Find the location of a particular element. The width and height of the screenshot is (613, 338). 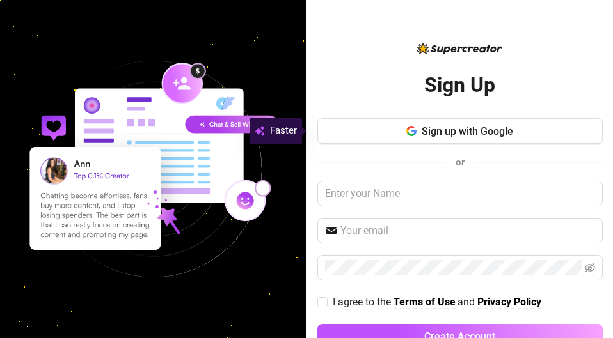

span: and is located at coordinates (467, 302).